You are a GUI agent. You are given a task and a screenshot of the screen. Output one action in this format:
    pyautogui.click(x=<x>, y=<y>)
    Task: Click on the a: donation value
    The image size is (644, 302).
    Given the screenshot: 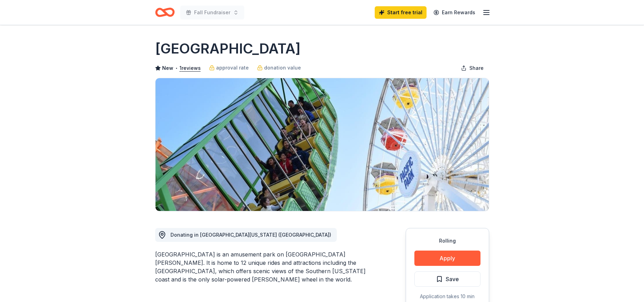 What is the action you would take?
    pyautogui.click(x=279, y=68)
    